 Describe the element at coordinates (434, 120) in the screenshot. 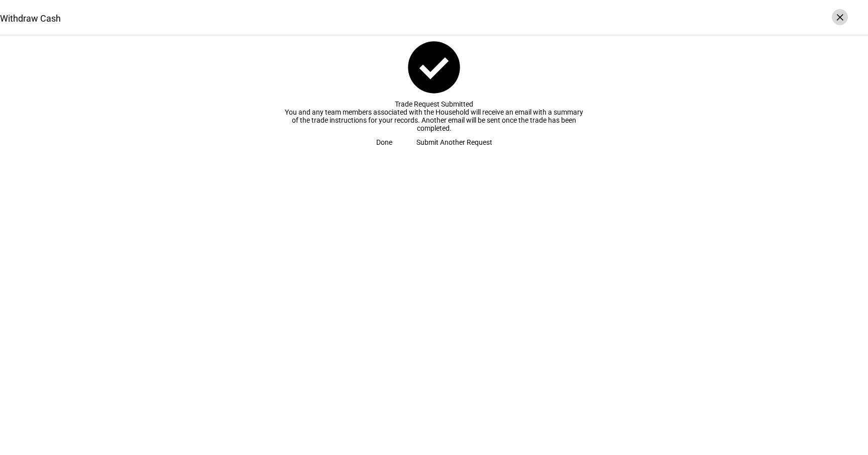

I see `div: You and any team members associated with the Household will receive an email with a summary of th...` at that location.